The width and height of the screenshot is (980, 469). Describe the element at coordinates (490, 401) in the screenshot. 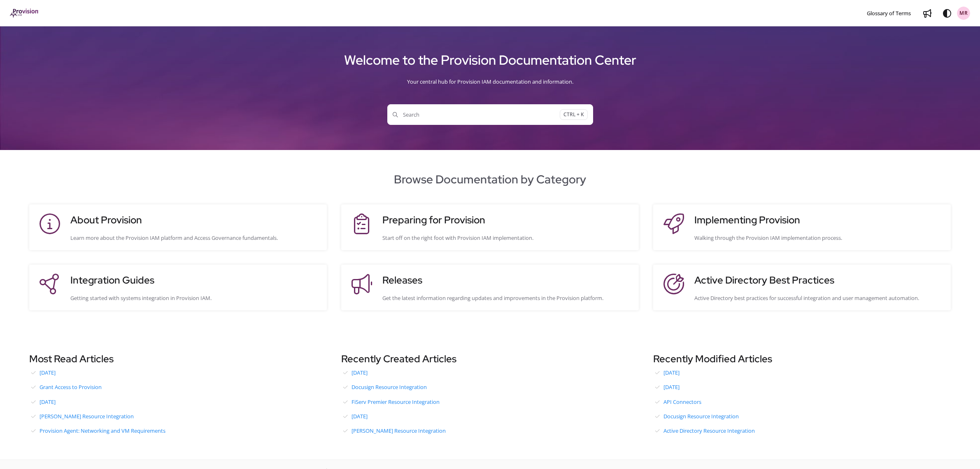

I see `a: FiServ Premier Resource Integration` at that location.